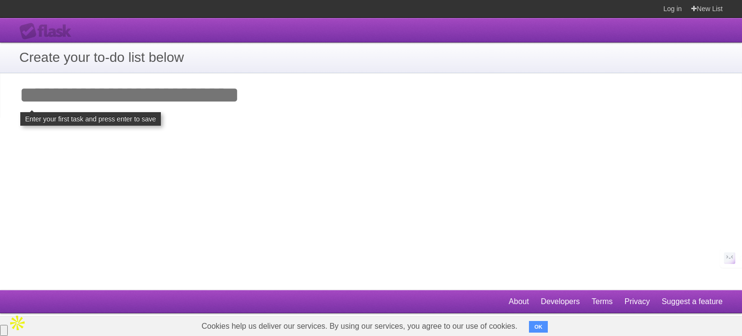 This screenshot has height=336, width=742. I want to click on a: Terms, so click(603, 302).